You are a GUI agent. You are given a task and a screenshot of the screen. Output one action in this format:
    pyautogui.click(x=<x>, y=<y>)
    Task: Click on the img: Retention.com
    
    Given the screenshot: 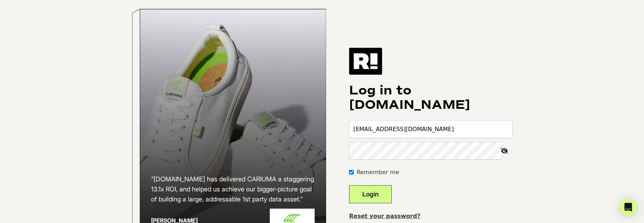 What is the action you would take?
    pyautogui.click(x=366, y=61)
    